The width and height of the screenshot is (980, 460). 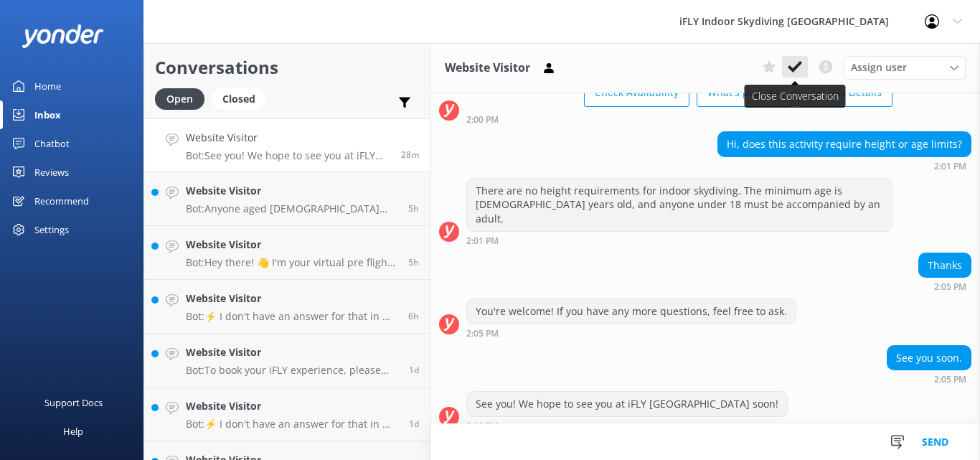 What do you see at coordinates (52, 143) in the screenshot?
I see `div: Chatbot` at bounding box center [52, 143].